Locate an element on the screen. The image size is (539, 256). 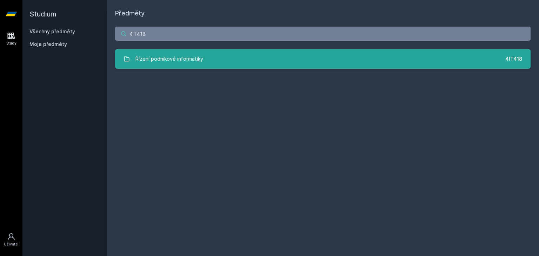
a: Řízení podnikové informatiky 4IT418 is located at coordinates (323, 59).